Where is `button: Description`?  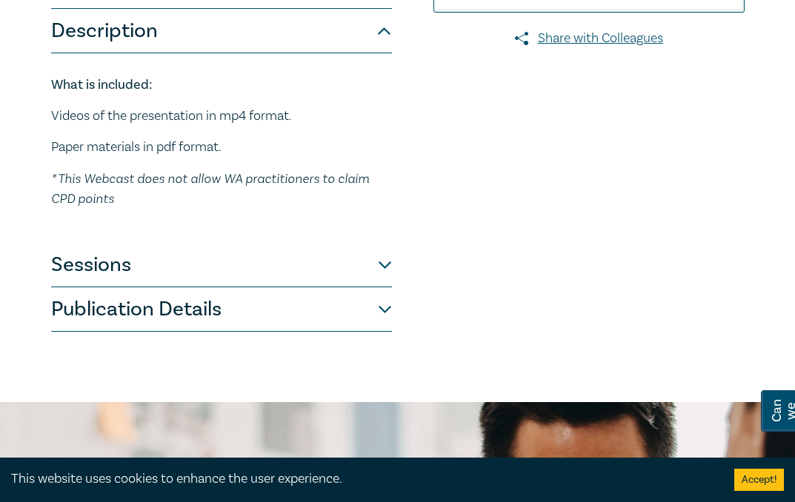 button: Description is located at coordinates (221, 31).